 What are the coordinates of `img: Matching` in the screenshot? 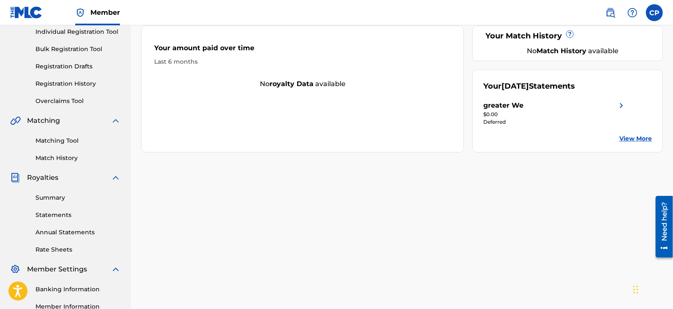 It's located at (15, 121).